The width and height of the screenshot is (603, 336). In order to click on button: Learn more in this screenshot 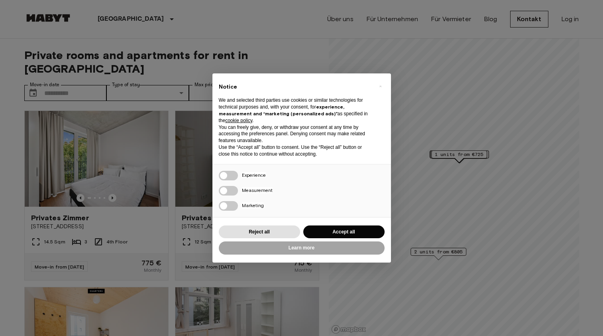, I will do `click(302, 248)`.